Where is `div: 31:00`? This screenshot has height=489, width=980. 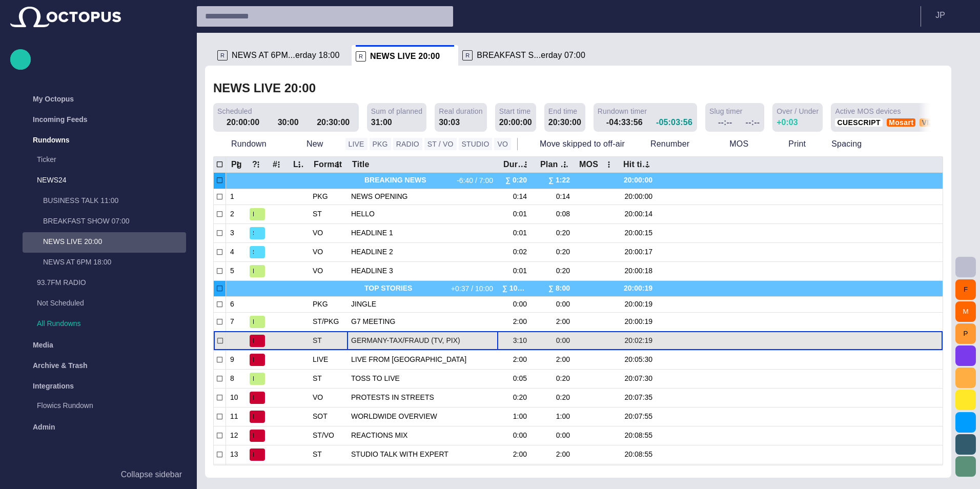
div: 31:00 is located at coordinates (382, 123).